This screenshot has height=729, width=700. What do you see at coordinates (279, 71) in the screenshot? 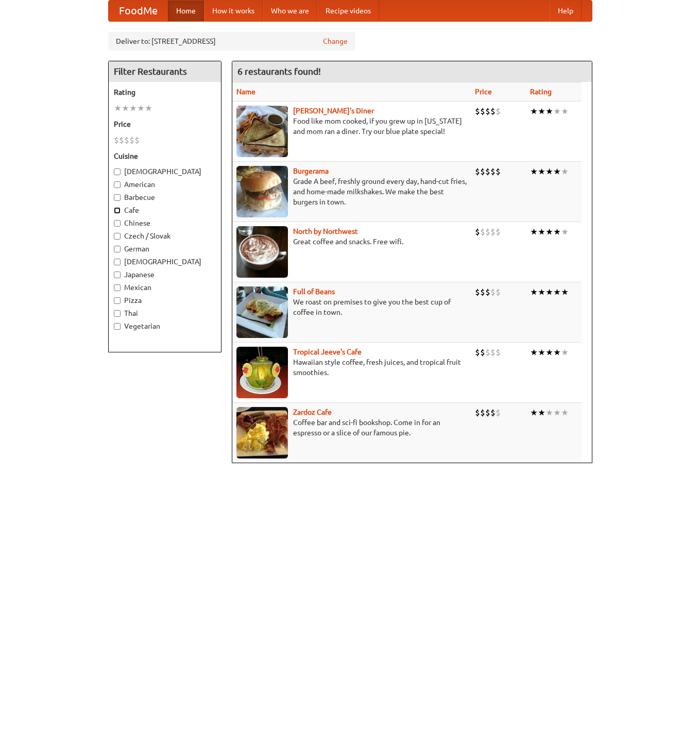
I see `ng-pluralize: 6 restaurants found!` at bounding box center [279, 71].